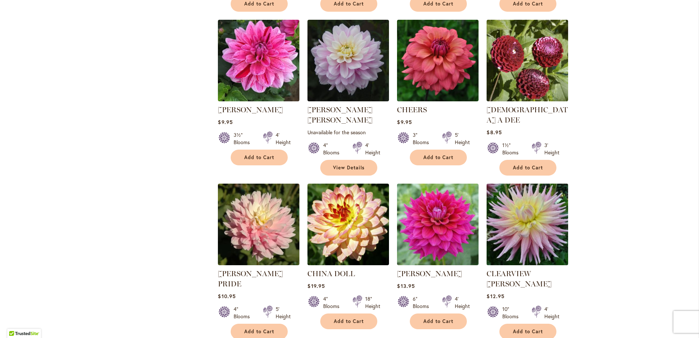 Image resolution: width=699 pixels, height=338 pixels. What do you see at coordinates (348, 60) in the screenshot?
I see `img: Charlotte Mae` at bounding box center [348, 60].